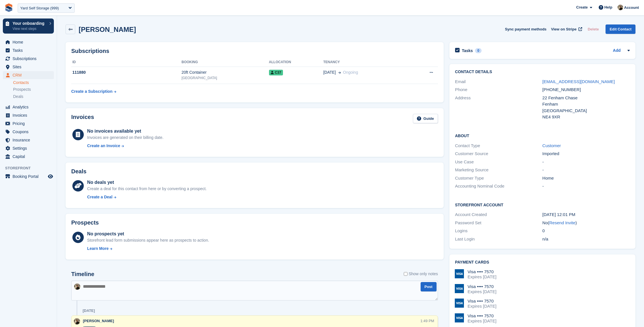  I want to click on h2: Subscriptions, so click(254, 51).